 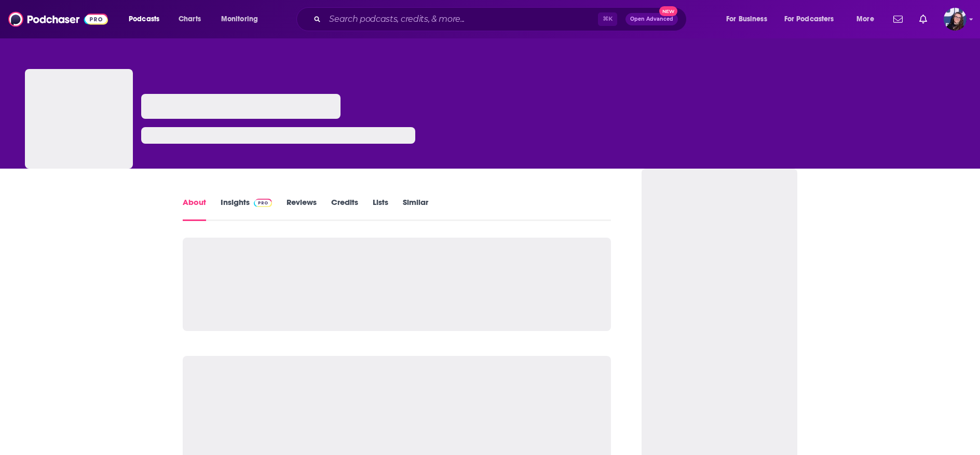 I want to click on img: Podchaser - Follow, Share and Rate Podcasts, so click(x=58, y=19).